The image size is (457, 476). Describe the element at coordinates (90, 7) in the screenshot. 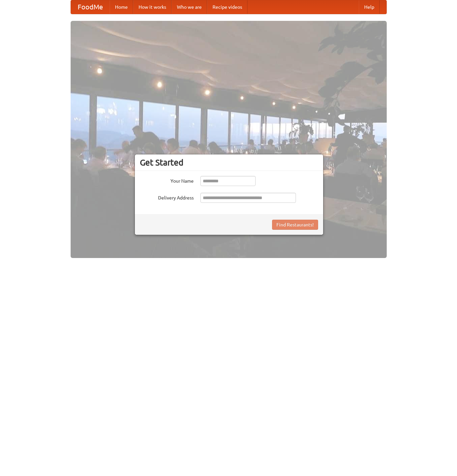

I see `a: FoodMe` at that location.